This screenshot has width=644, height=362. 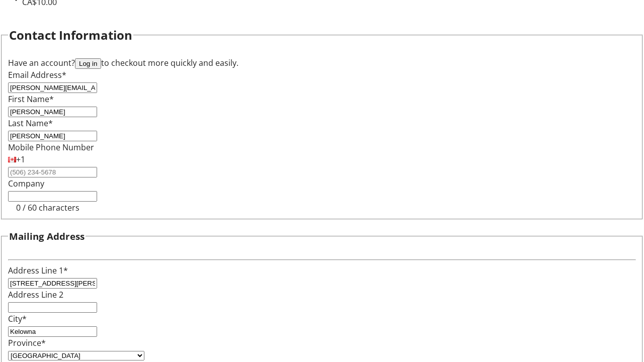 I want to click on label: City*, so click(x=17, y=318).